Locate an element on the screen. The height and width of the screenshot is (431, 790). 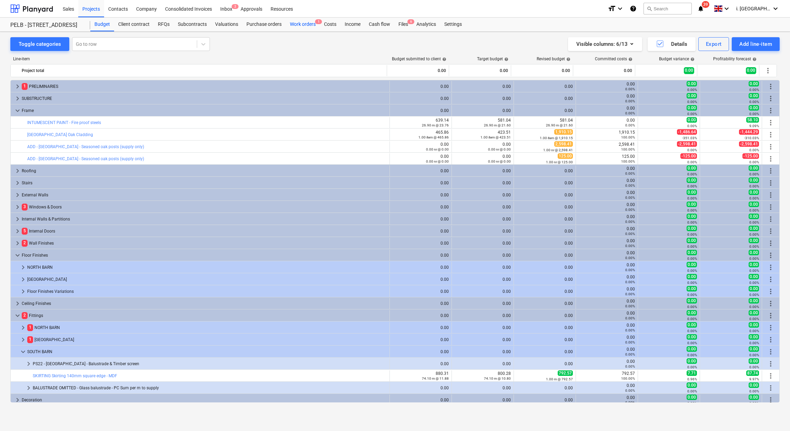
div: Costs is located at coordinates (330, 24).